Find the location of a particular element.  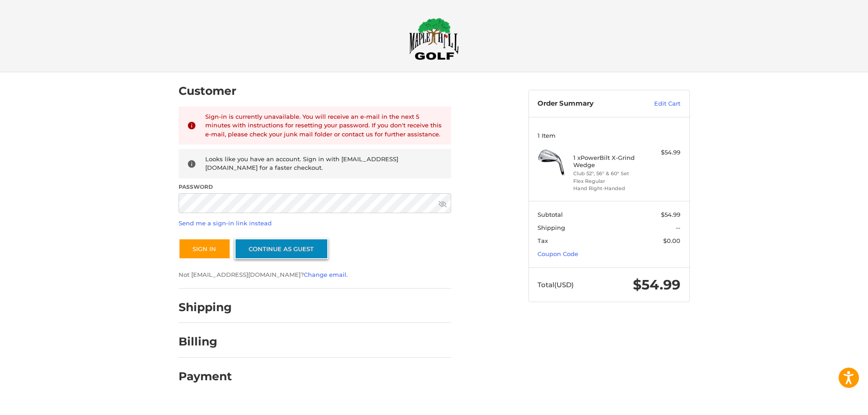

h2: Customer is located at coordinates (208, 91).